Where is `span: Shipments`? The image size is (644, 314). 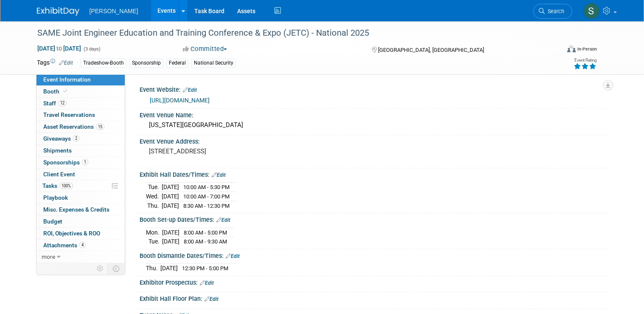 span: Shipments is located at coordinates (57, 151).